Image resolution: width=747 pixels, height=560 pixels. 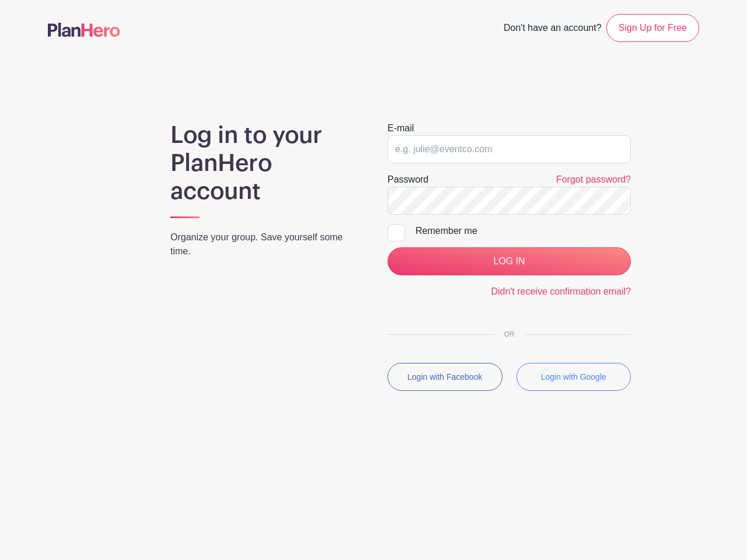 I want to click on a: Didn't receive confirmation email?, so click(x=561, y=291).